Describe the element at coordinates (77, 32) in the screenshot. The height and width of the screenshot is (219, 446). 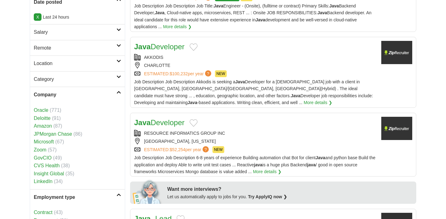
I see `a: Salary` at that location.